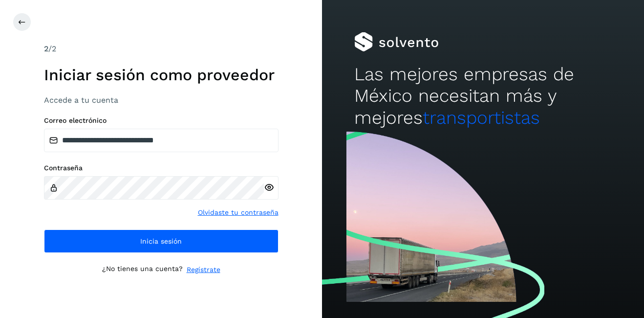 The height and width of the screenshot is (318, 644). I want to click on a: Regístrate, so click(203, 269).